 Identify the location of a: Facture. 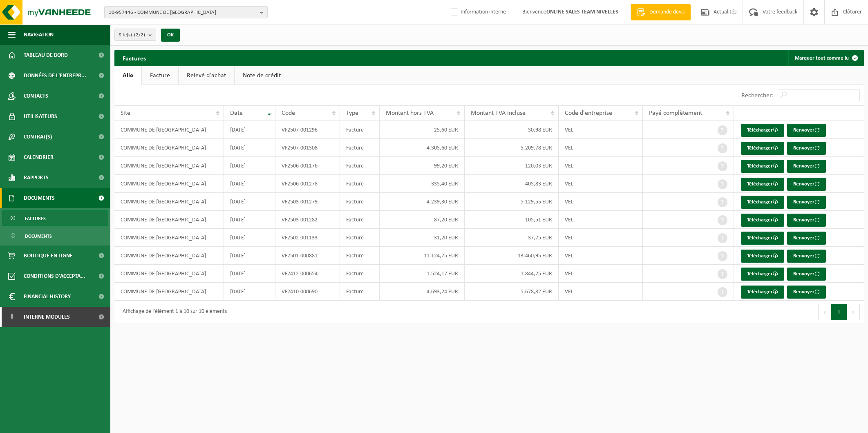
(160, 75).